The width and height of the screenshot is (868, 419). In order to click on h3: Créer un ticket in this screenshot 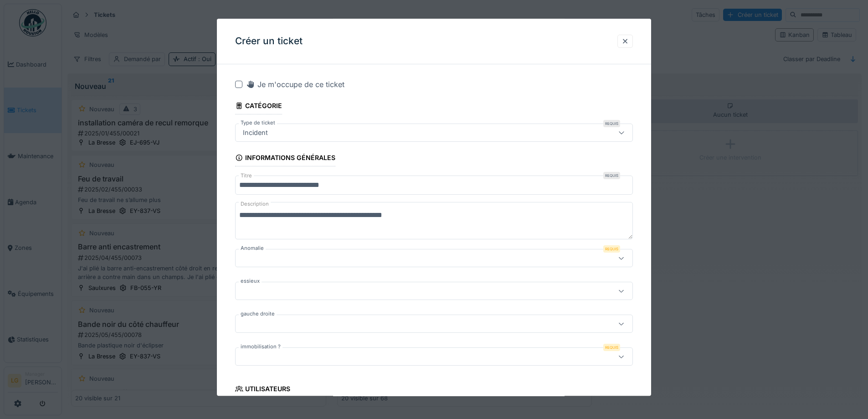, I will do `click(269, 41)`.